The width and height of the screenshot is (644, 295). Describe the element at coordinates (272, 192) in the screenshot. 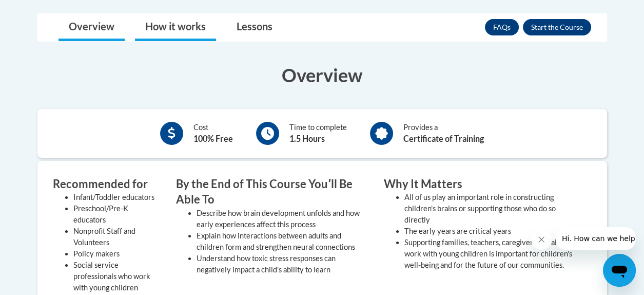

I see `h3: By the End of This Course Youʹll Be Able To` at that location.